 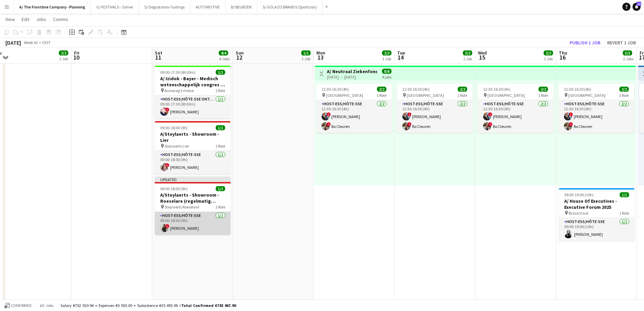 I want to click on div: Updated, so click(x=193, y=179).